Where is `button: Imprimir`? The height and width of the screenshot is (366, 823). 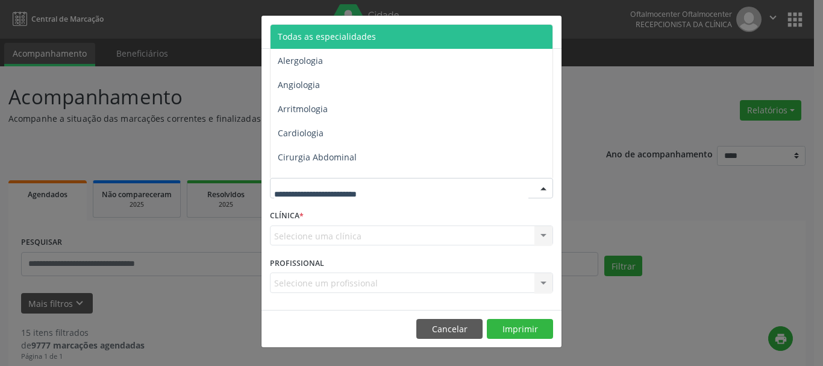
button: Imprimir is located at coordinates (520, 329).